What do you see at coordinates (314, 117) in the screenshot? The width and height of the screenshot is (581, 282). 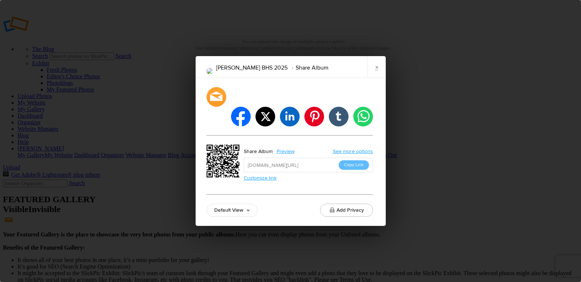 I see `li: pinterest` at bounding box center [314, 117].